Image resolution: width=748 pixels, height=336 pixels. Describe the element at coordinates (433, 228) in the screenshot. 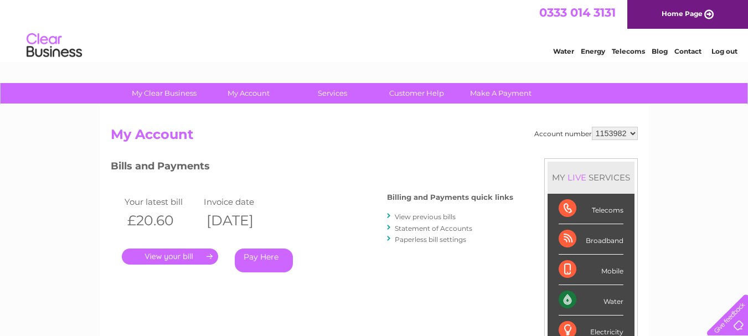

I see `a: Statement of Accounts` at that location.